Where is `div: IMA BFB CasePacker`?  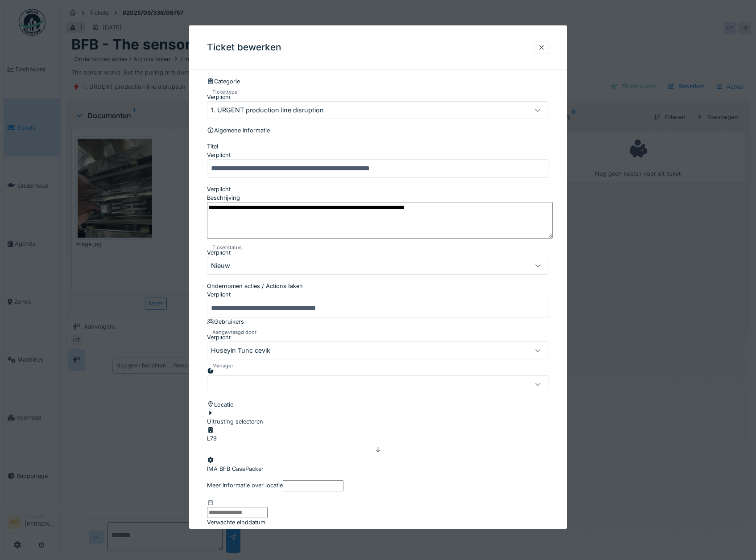 div: IMA BFB CasePacker is located at coordinates (235, 468).